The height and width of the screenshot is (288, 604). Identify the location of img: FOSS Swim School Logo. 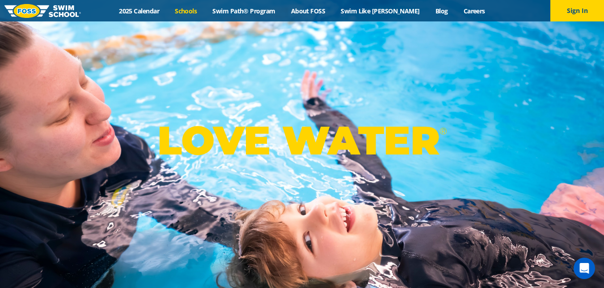
(42, 11).